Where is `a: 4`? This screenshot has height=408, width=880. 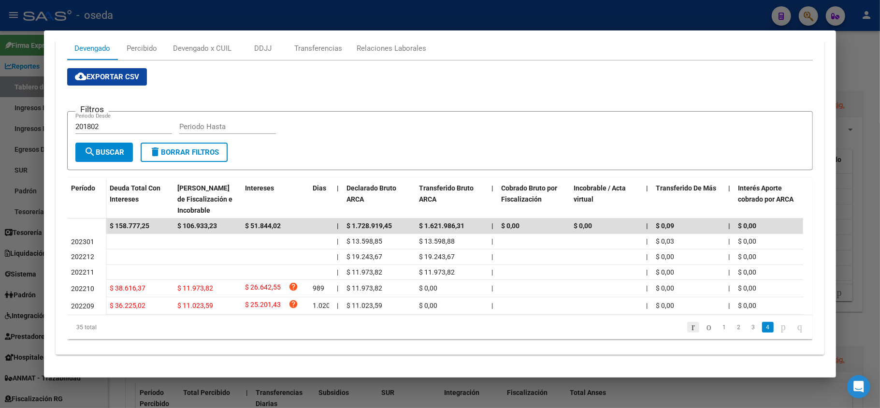
a: 4 is located at coordinates (768, 327).